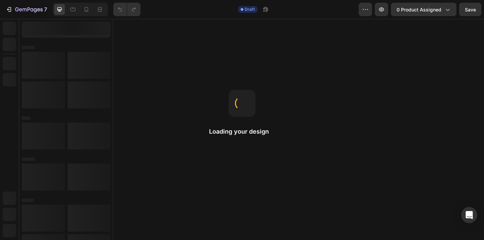 This screenshot has height=240, width=484. I want to click on p: 7, so click(45, 9).